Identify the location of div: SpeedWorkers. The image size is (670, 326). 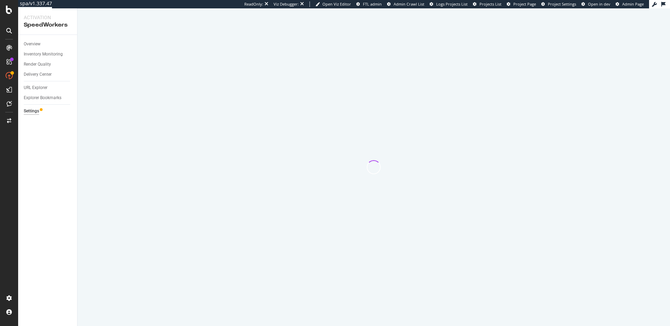
(47, 25).